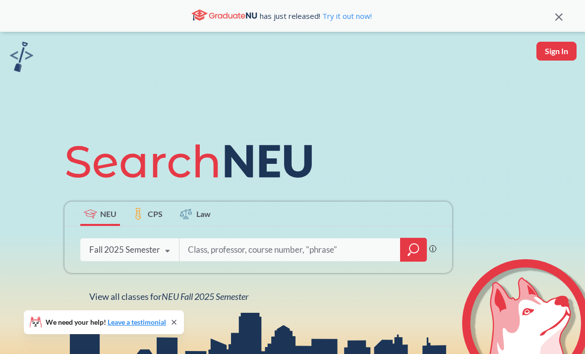 This screenshot has width=585, height=354. What do you see at coordinates (169, 296) in the screenshot?
I see `span: View all classes for` at bounding box center [169, 296].